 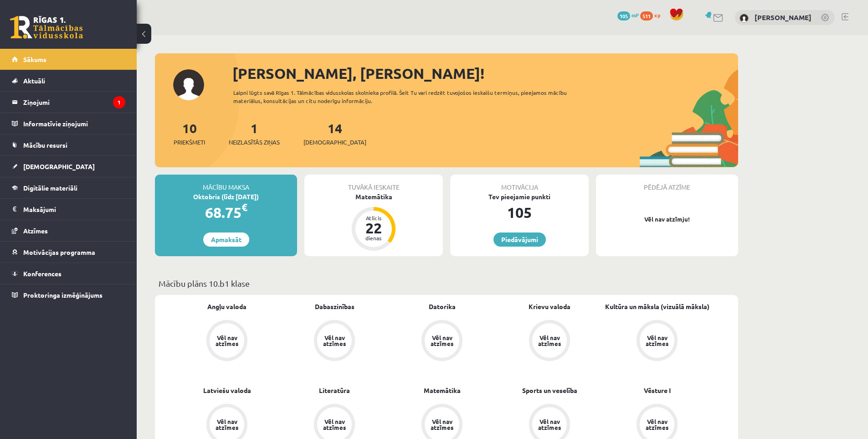 I want to click on a: Digitālie materiāli, so click(x=68, y=188).